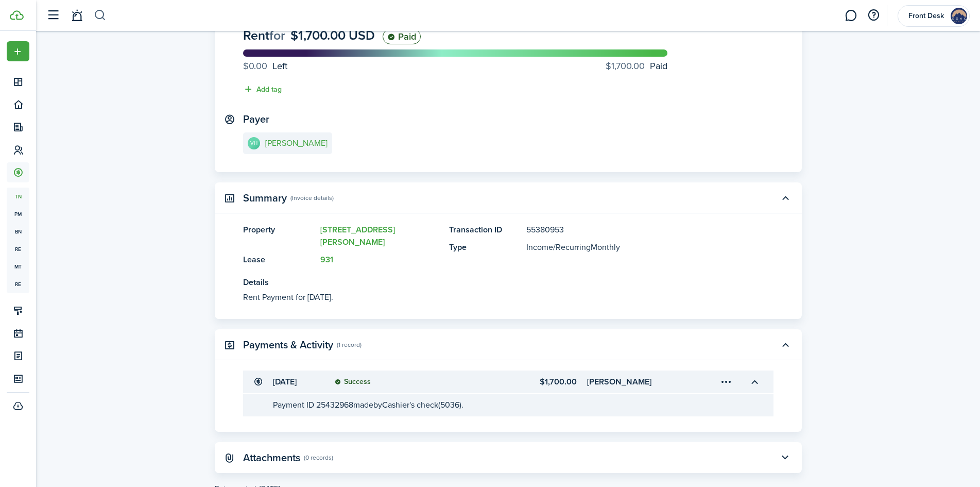 This screenshot has width=980, height=487. Describe the element at coordinates (262, 89) in the screenshot. I see `button: Add tag` at that location.